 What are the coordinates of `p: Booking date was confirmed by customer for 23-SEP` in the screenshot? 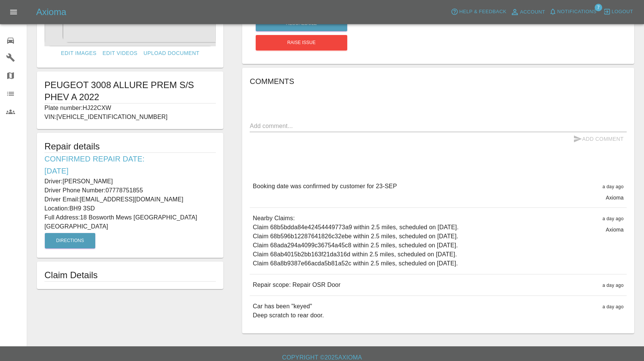 It's located at (325, 186).